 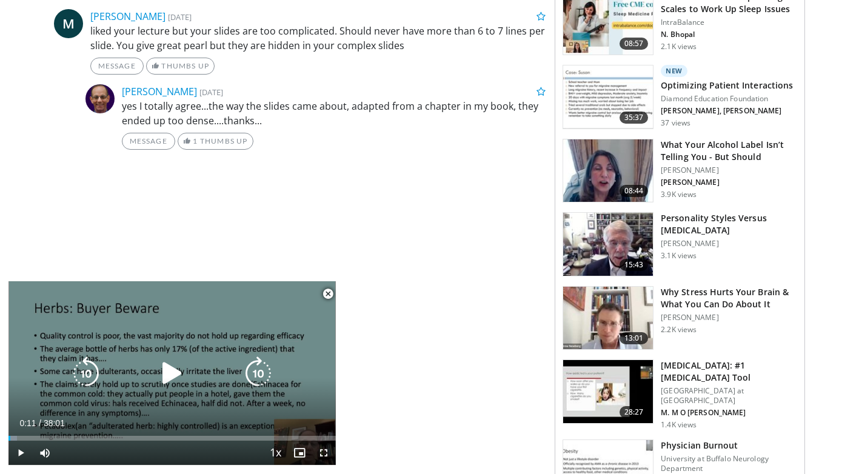 What do you see at coordinates (68, 24) in the screenshot?
I see `span: M` at bounding box center [68, 24].